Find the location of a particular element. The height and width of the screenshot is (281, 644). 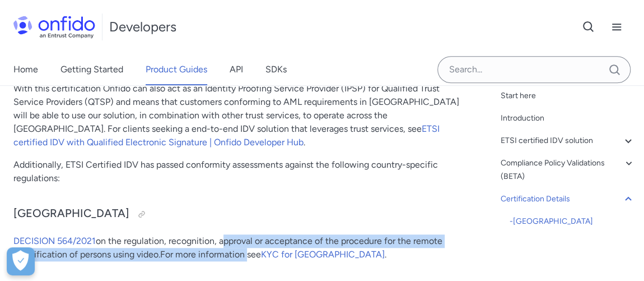

h1: Developers is located at coordinates (143, 27).